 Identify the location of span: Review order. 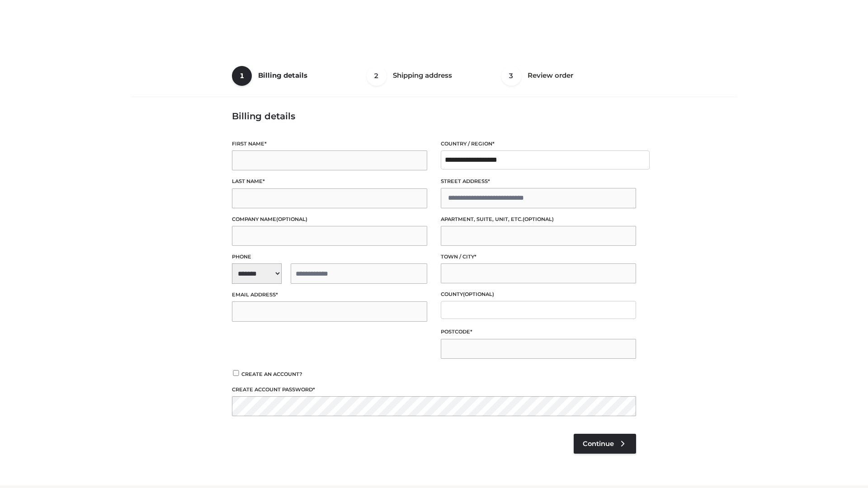
(550, 75).